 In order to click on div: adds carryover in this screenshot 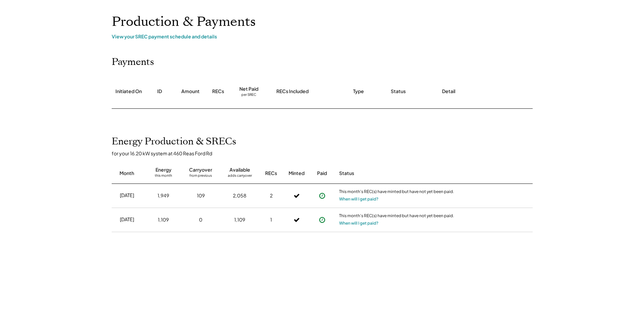, I will do `click(239, 176)`.